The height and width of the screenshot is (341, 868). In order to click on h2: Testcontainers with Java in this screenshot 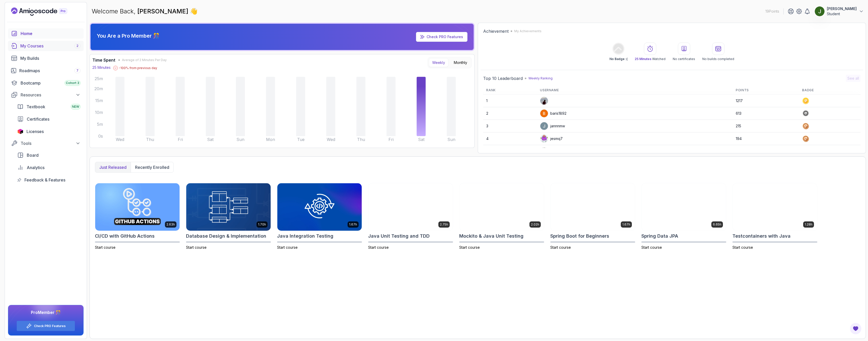, I will do `click(762, 236)`.